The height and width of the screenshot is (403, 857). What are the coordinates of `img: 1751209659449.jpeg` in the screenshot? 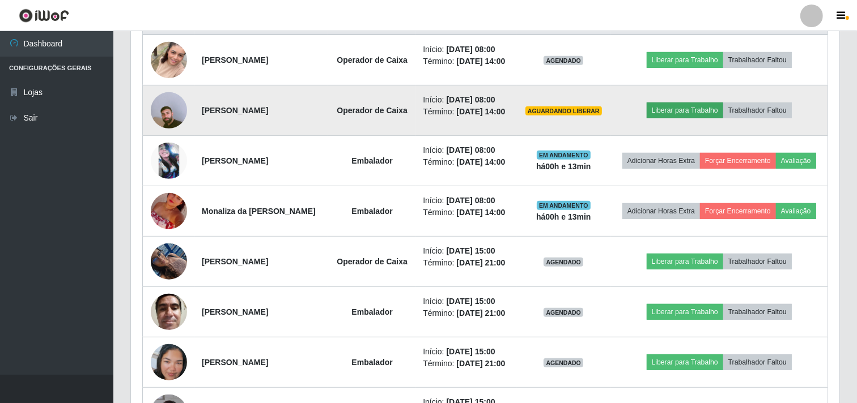 It's located at (169, 261).